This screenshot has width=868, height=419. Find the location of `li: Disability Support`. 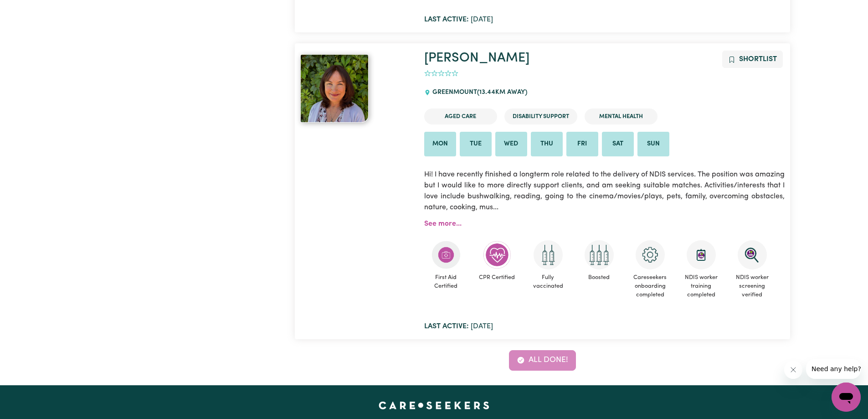

li: Disability Support is located at coordinates (541, 116).